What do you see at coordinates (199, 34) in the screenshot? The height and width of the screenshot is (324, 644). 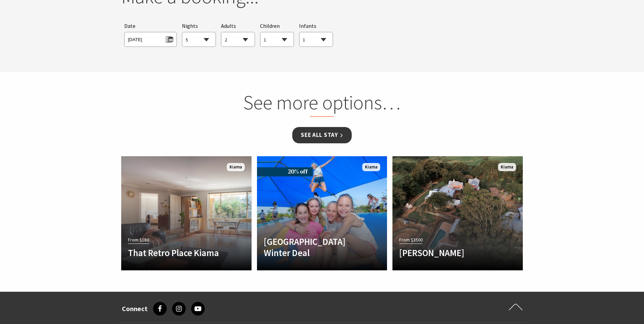 I see `div: Choose a number of nights` at bounding box center [199, 34].